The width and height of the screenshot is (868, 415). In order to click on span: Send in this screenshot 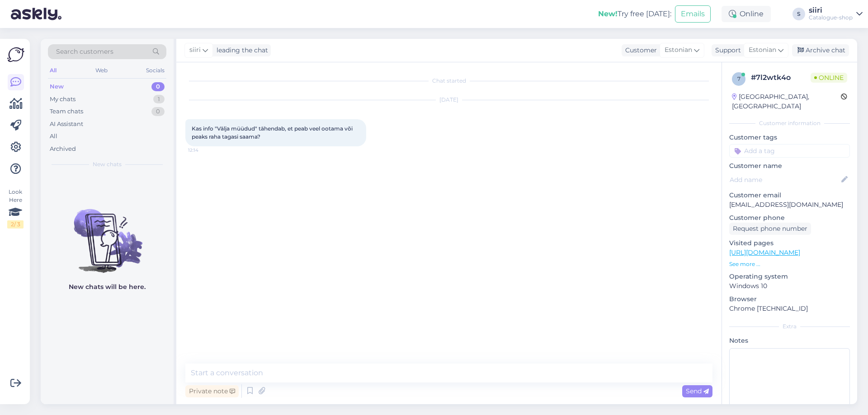, I will do `click(697, 391)`.